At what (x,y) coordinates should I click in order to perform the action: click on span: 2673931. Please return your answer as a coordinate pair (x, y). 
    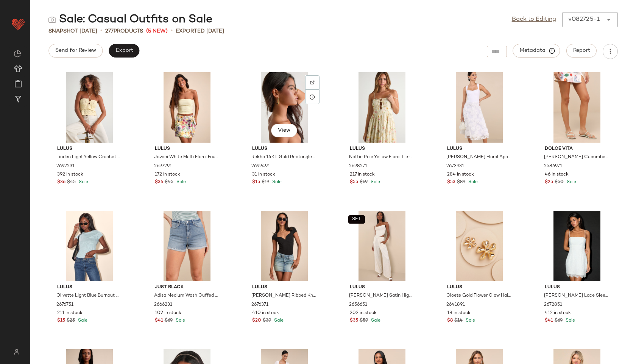
    Looking at the image, I should click on (455, 166).